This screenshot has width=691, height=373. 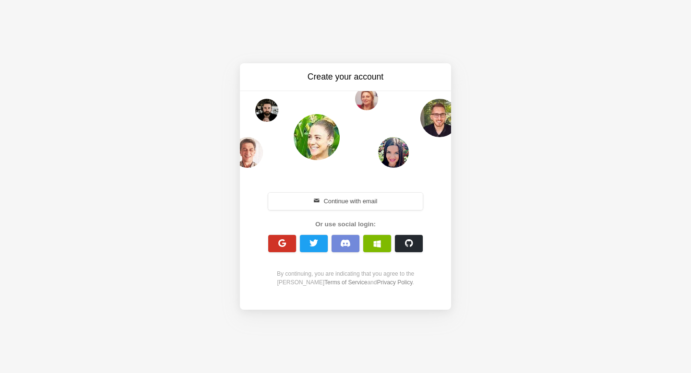 What do you see at coordinates (346, 225) in the screenshot?
I see `div: Or use social login:` at bounding box center [346, 225].